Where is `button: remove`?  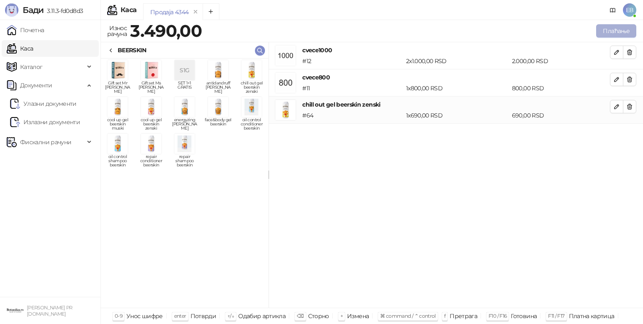
button: remove is located at coordinates (195, 12).